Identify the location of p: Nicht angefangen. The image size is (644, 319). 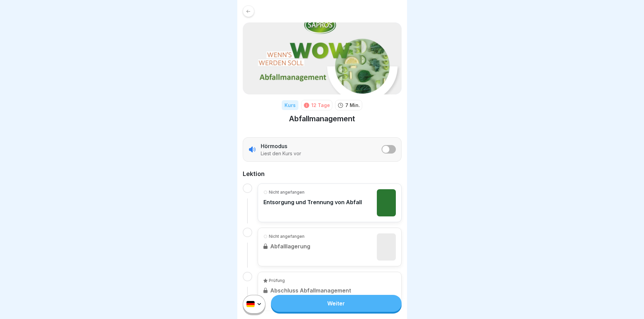
(287, 192).